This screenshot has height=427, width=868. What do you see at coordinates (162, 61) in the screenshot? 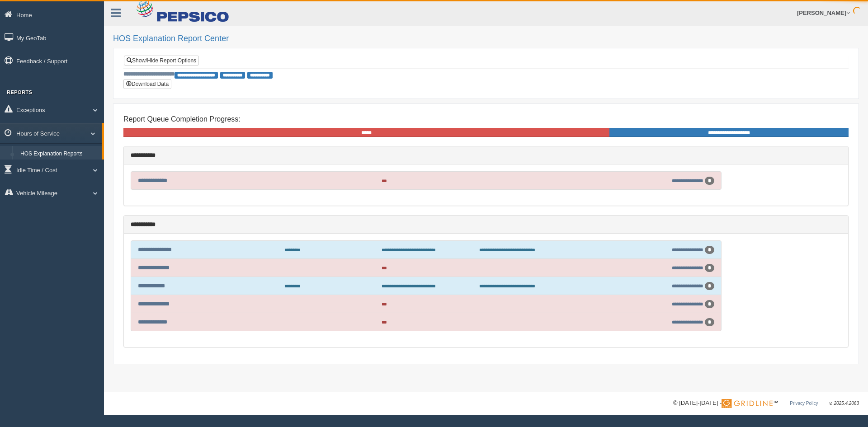
I see `a: Show/Hide Report Options` at bounding box center [162, 61].